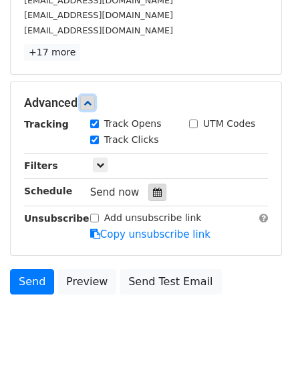 This screenshot has height=390, width=292. Describe the element at coordinates (48, 191) in the screenshot. I see `strong: Schedule` at that location.